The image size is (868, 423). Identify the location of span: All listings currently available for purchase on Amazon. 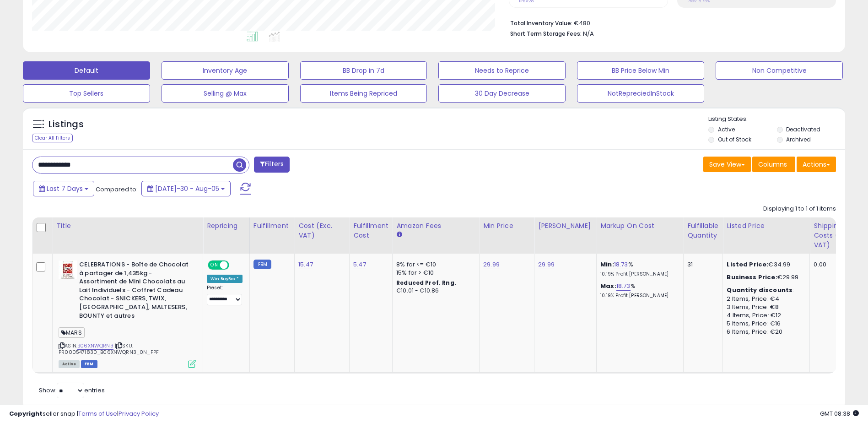
(69, 364).